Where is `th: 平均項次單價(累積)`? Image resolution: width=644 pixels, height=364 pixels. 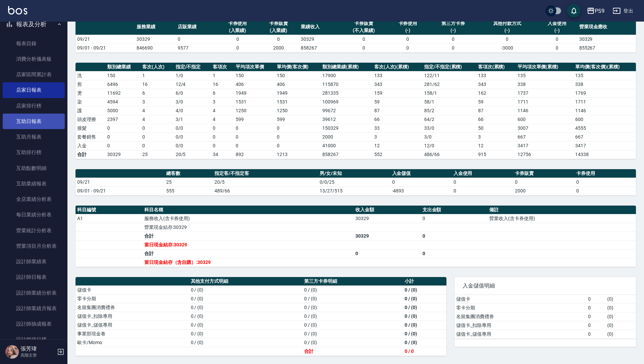
th: 平均項次單價(累積) is located at coordinates (545, 67).